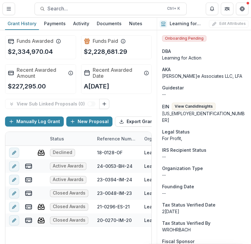 This screenshot has width=251, height=244. What do you see at coordinates (184, 38) in the screenshot?
I see `span: Onboarding Pending` at bounding box center [184, 38].